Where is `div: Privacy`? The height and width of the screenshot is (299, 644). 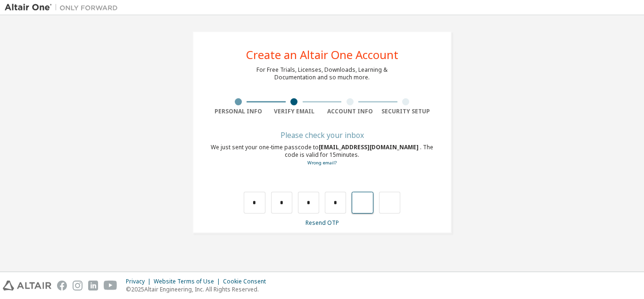 div: Privacy is located at coordinates (140, 282).